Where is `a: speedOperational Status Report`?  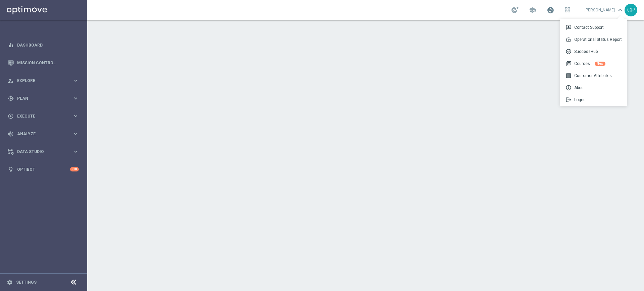
a: speedOperational Status Report is located at coordinates (593, 40).